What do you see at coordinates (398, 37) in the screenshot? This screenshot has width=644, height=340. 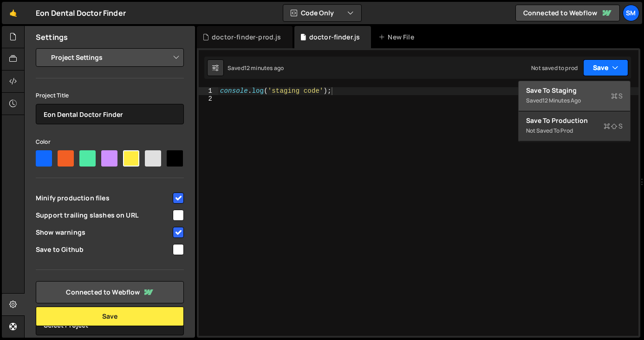 I see `div: New File` at bounding box center [398, 37].